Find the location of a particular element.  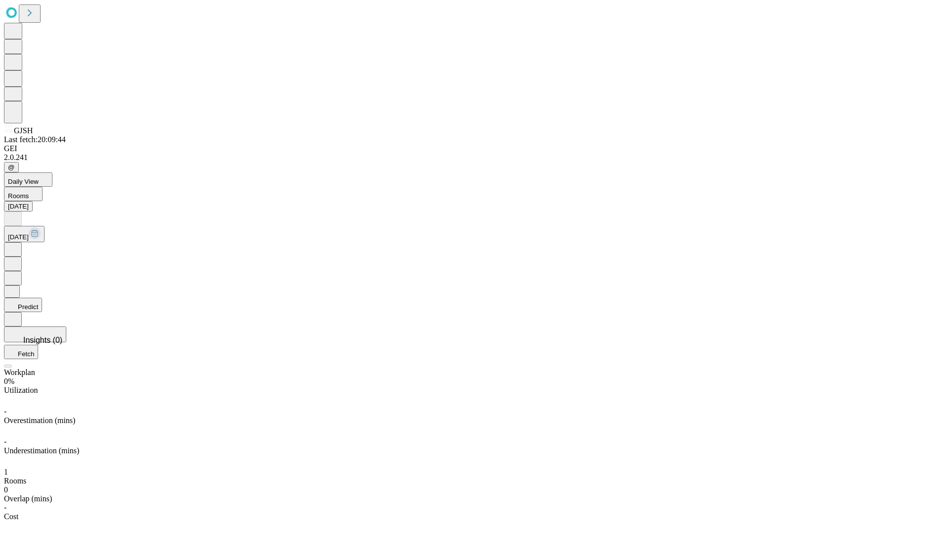

span: Daily View is located at coordinates (23, 181).